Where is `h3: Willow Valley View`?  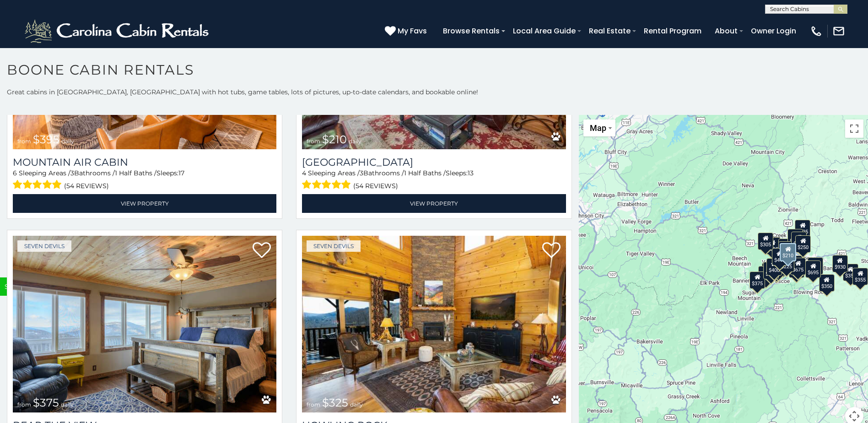 h3: Willow Valley View is located at coordinates (434, 162).